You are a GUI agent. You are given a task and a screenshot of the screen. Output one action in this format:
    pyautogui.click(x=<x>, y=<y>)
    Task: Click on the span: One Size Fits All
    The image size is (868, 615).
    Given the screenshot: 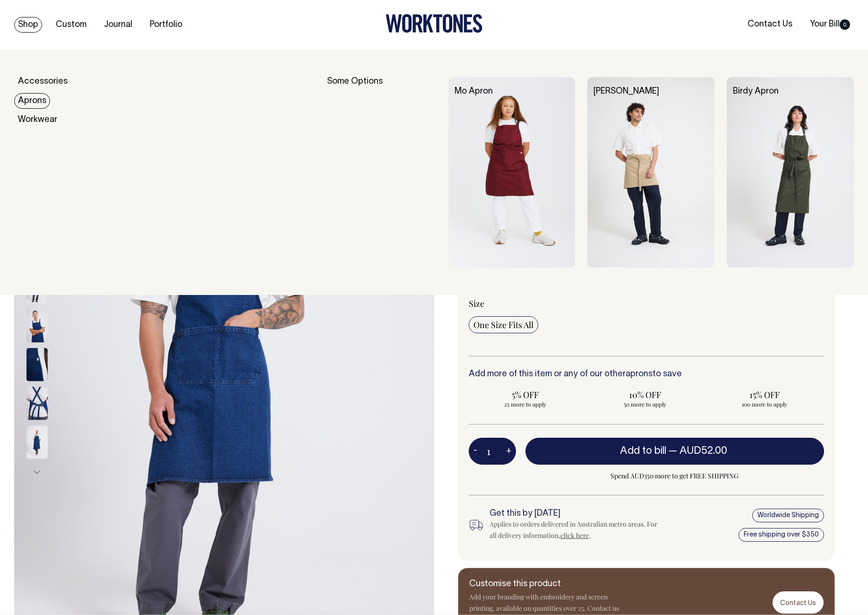 What is the action you would take?
    pyautogui.click(x=503, y=325)
    